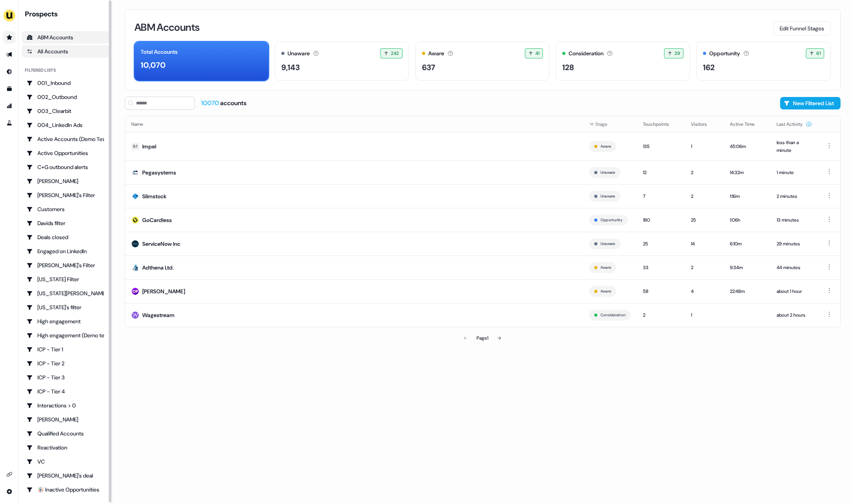  Describe the element at coordinates (65, 307) in the screenshot. I see `a: Go to Georgia's filter` at that location.